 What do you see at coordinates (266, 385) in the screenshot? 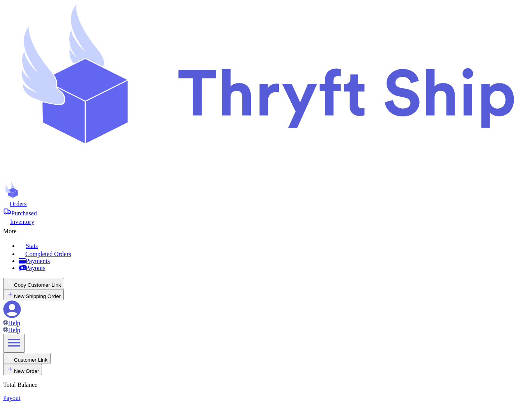
I see `p: Total Balance` at bounding box center [266, 385].